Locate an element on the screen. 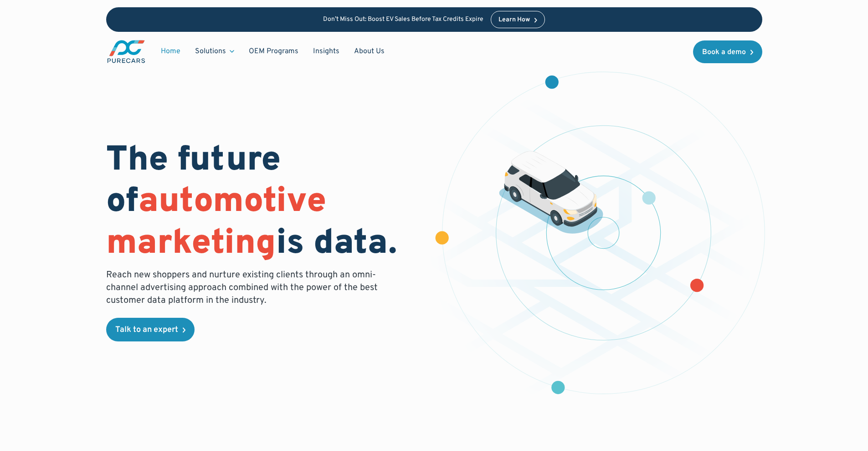 This screenshot has width=868, height=451. h1: The future of is data. is located at coordinates (264, 203).